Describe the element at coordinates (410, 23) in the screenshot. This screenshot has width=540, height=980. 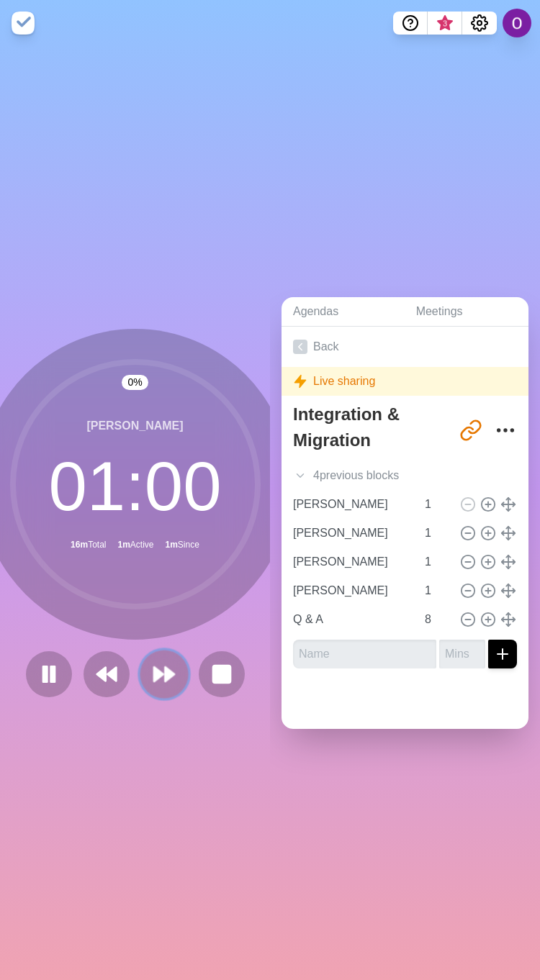
I see `button: Help` at that location.